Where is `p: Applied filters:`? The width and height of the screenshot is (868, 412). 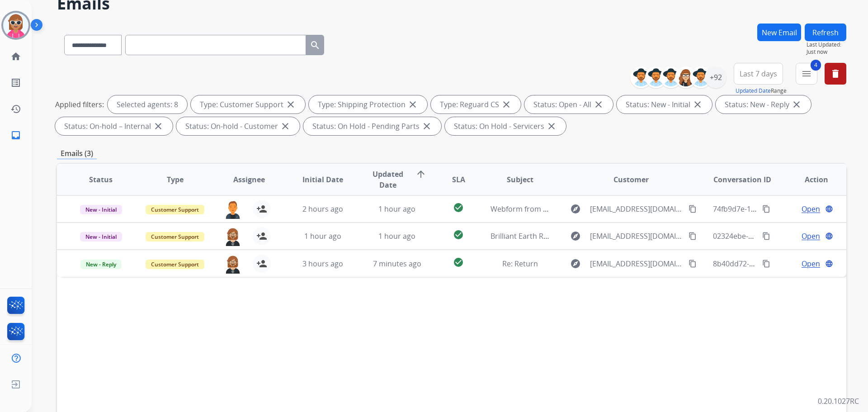
p: Applied filters: is located at coordinates (80, 105).